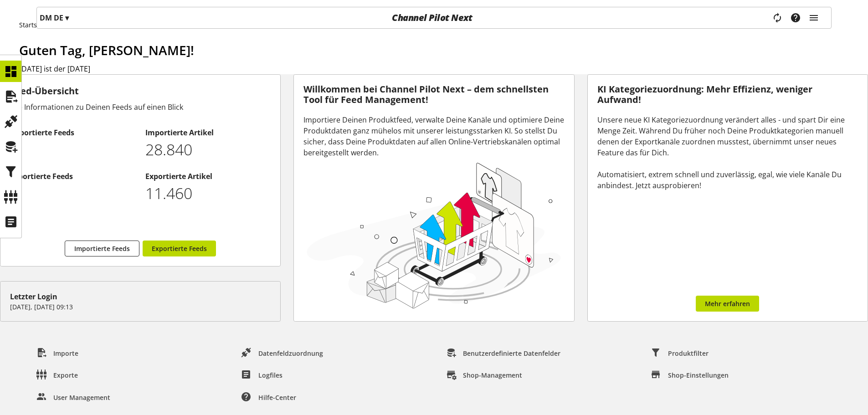 Image resolution: width=868 pixels, height=415 pixels. I want to click on a: Exporte, so click(57, 375).